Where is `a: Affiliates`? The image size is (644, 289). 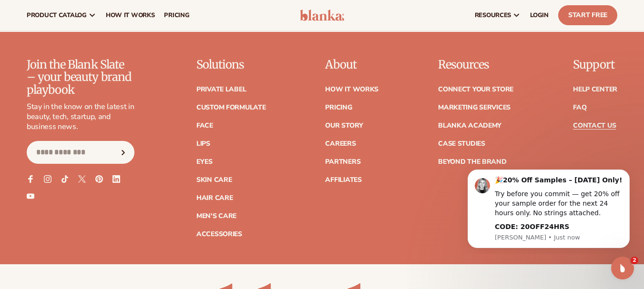
a: Affiliates is located at coordinates (343, 180).